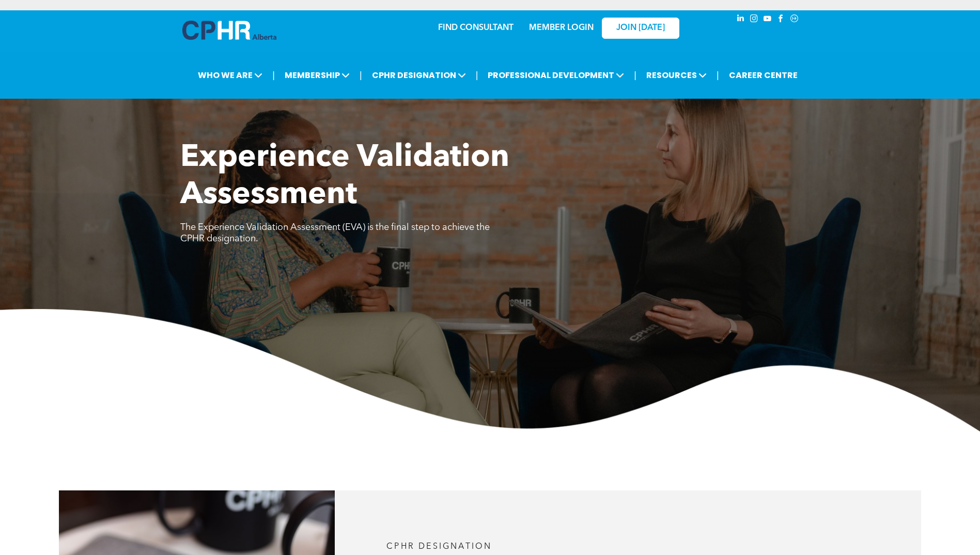  What do you see at coordinates (561, 28) in the screenshot?
I see `a: MEMBER LOGIN` at bounding box center [561, 28].